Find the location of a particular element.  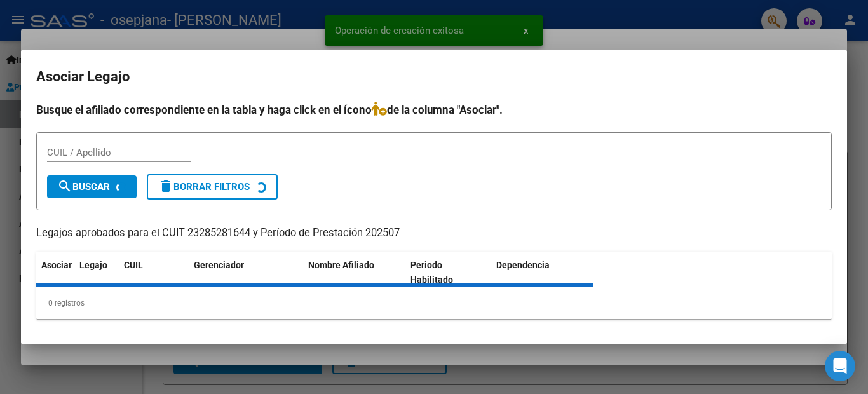

datatable-header-cell: Periodo Habilitado is located at coordinates (448, 272).